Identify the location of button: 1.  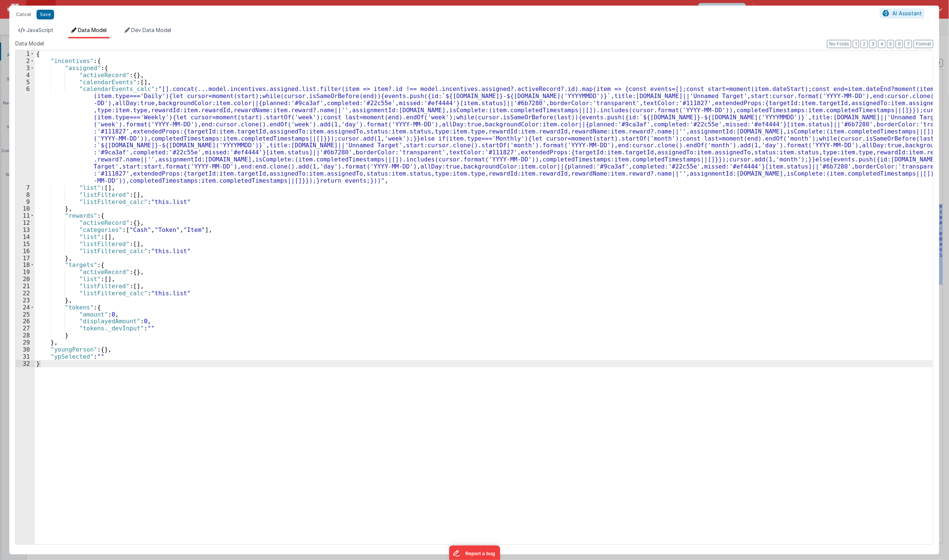
(856, 44).